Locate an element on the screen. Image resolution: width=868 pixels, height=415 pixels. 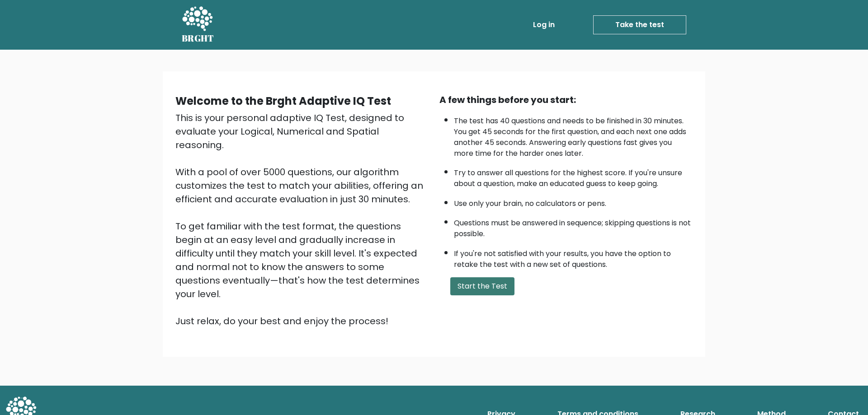
li: The test has 40 questions and needs to be finished in 30 minutes. You get 45 seconds for the firs... is located at coordinates (573, 135).